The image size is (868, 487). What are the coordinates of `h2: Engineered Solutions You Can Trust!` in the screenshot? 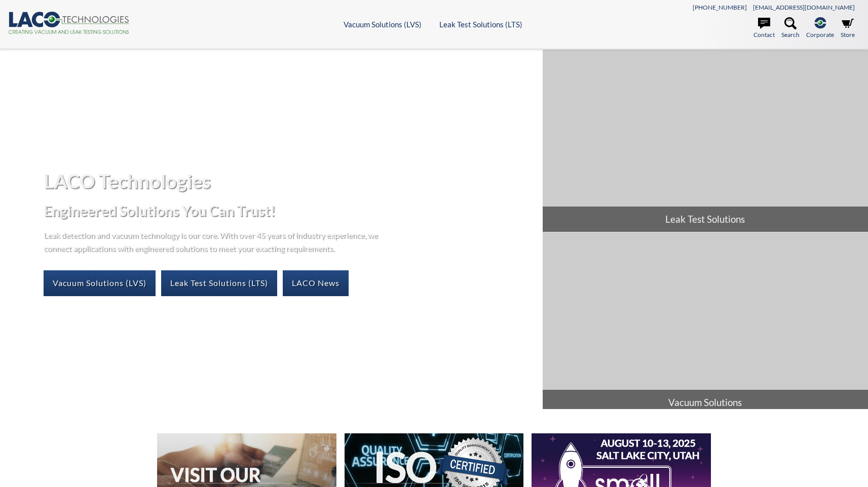 It's located at (289, 211).